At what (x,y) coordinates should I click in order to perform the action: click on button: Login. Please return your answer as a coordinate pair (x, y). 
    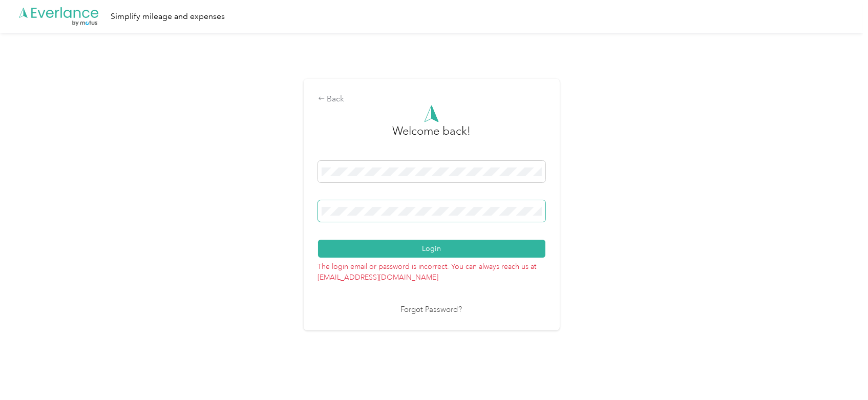
    Looking at the image, I should click on (432, 248).